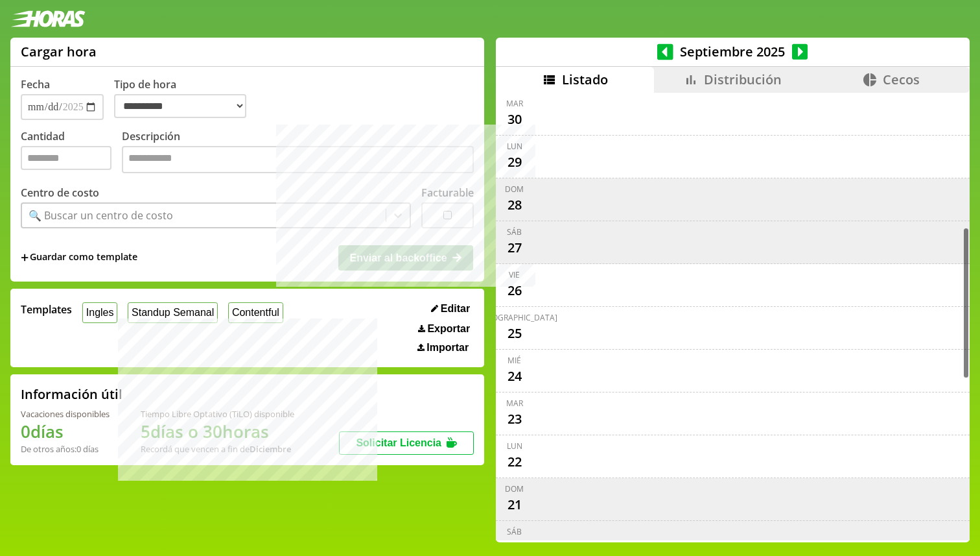 The width and height of the screenshot is (980, 556). Describe the element at coordinates (514, 360) in the screenshot. I see `div: mié` at that location.